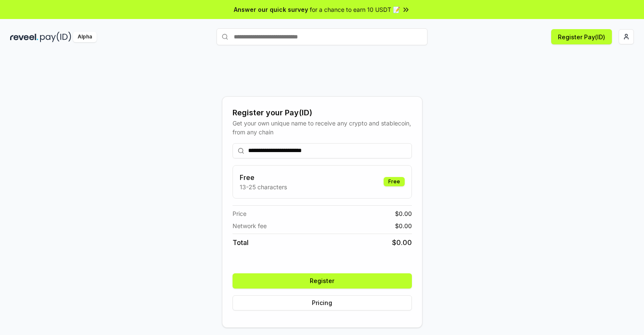 The width and height of the screenshot is (644, 335). What do you see at coordinates (264, 178) in the screenshot?
I see `h3: Free` at bounding box center [264, 178].